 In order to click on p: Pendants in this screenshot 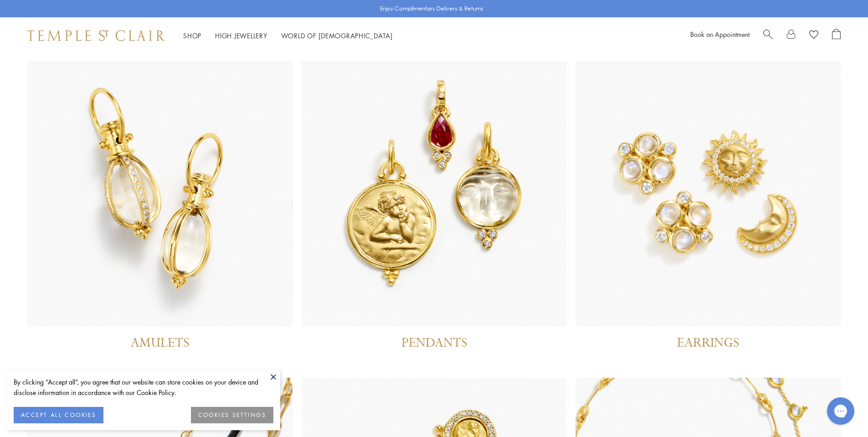, I will do `click(434, 347)`.